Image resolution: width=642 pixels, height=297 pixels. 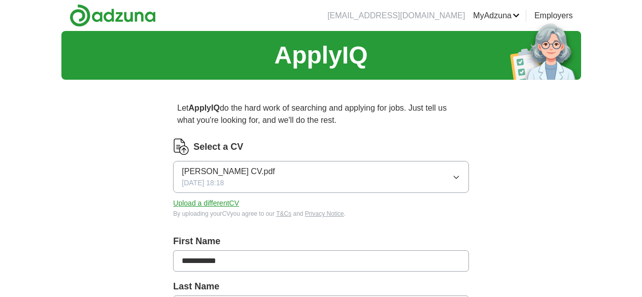 What do you see at coordinates (206, 203) in the screenshot?
I see `button: Upload a differentCV` at bounding box center [206, 203].